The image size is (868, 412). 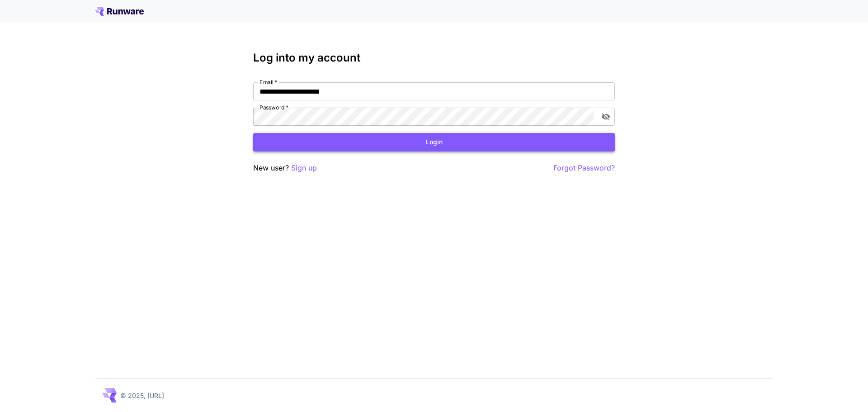 I want to click on p: Forgot Password?, so click(x=584, y=168).